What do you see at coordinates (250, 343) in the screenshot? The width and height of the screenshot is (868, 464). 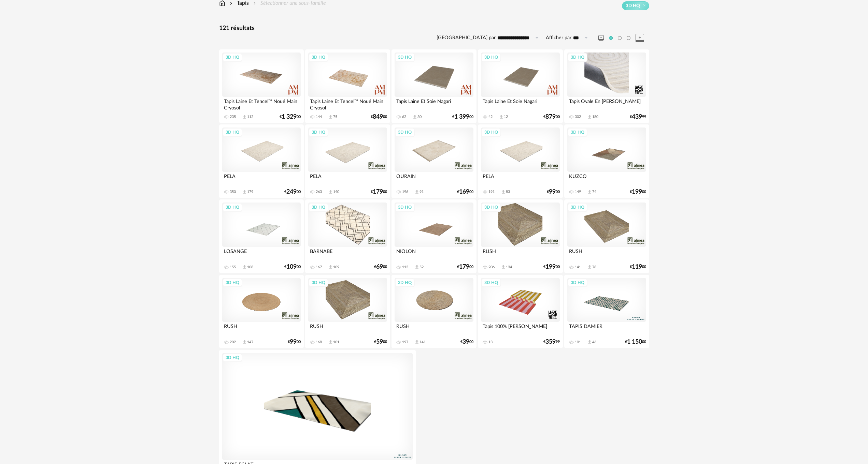 I see `div: 147` at bounding box center [250, 343].